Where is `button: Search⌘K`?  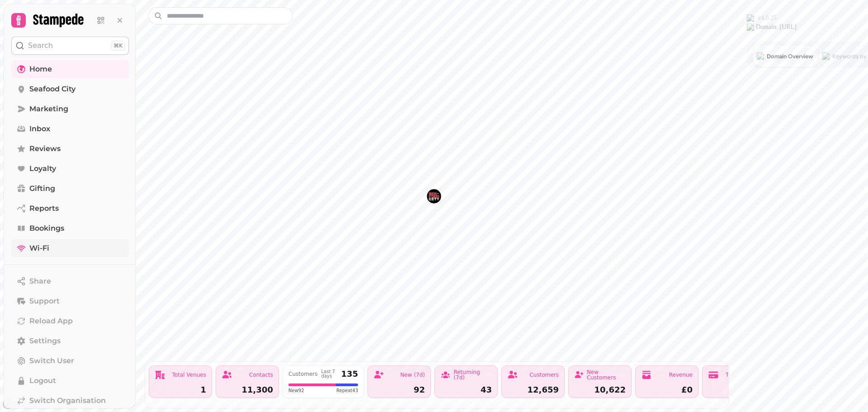
button: Search⌘K is located at coordinates (70, 46).